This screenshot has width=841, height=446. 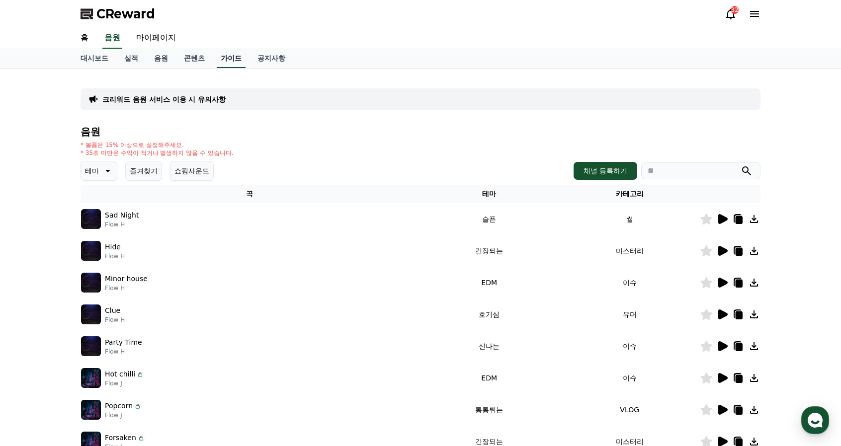 I want to click on td: 유머, so click(x=629, y=315).